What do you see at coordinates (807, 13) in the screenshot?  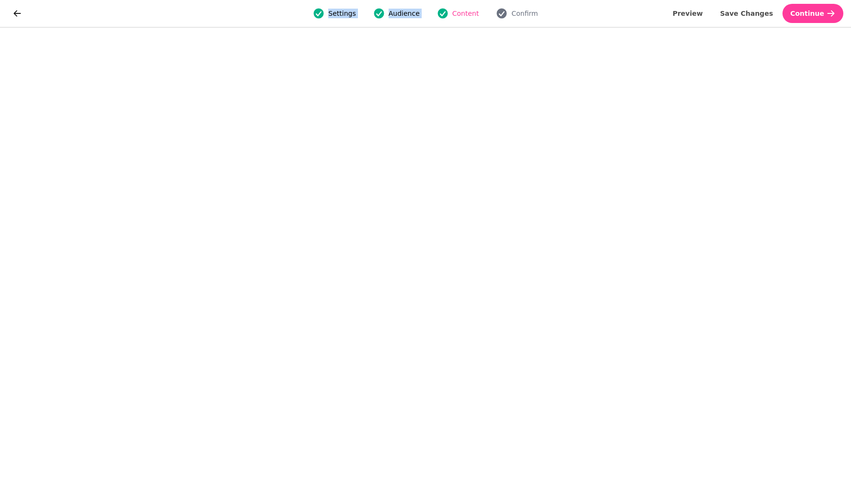 I see `span: Continue` at bounding box center [807, 13].